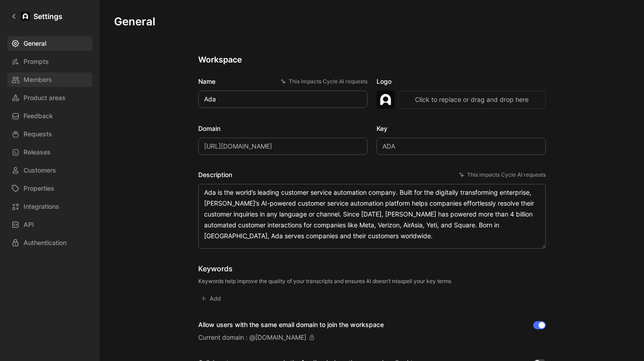 This screenshot has width=644, height=361. What do you see at coordinates (45, 242) in the screenshot?
I see `span: Authentication` at bounding box center [45, 242].